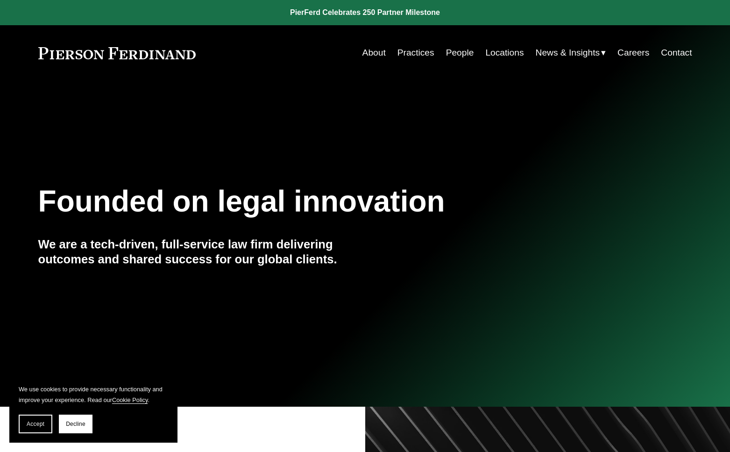 The height and width of the screenshot is (452, 730). I want to click on a: folder dropdown, so click(571, 53).